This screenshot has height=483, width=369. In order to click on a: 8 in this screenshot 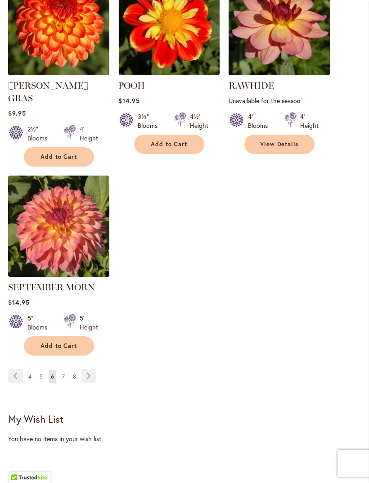, I will do `click(74, 377)`.